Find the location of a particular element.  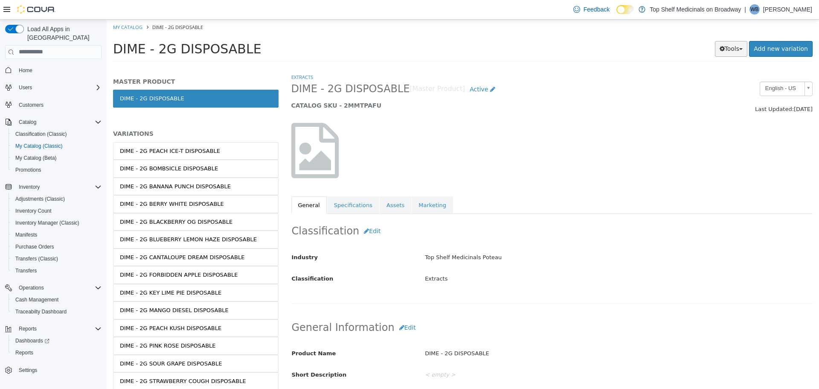

a: My Catalog (Beta) is located at coordinates (36, 158).